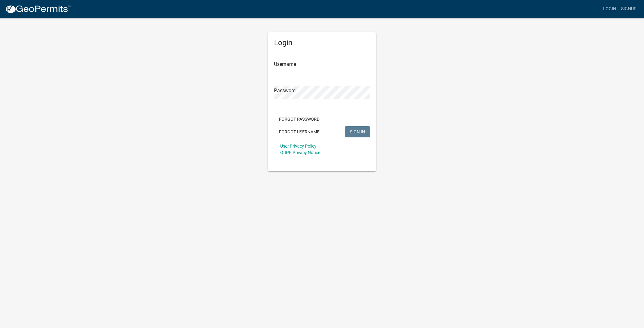 This screenshot has height=328, width=644. What do you see at coordinates (298, 132) in the screenshot?
I see `button: Forgot Username` at bounding box center [298, 132].